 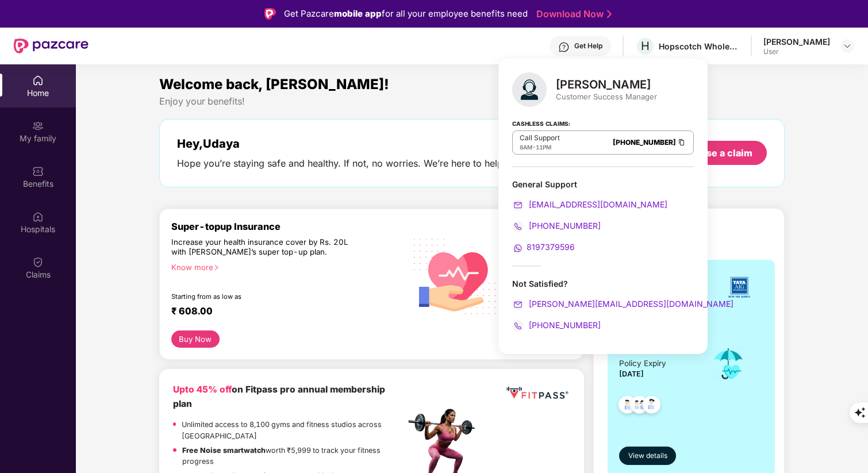 What do you see at coordinates (609, 14) in the screenshot?
I see `img: Stroke` at bounding box center [609, 14].